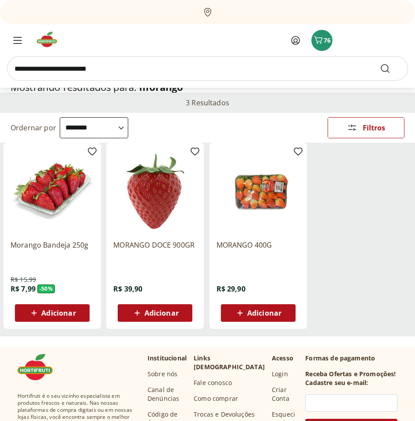 Image resolution: width=415 pixels, height=421 pixels. I want to click on span: - 50 %, so click(46, 289).